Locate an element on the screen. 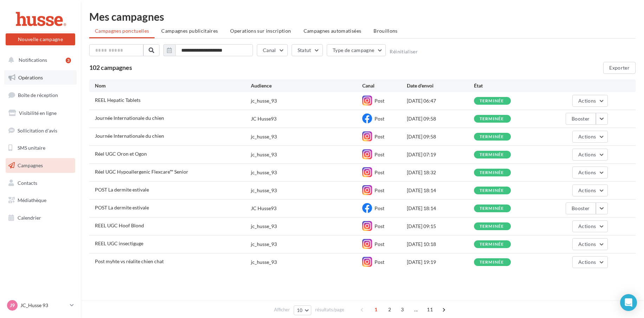 Image resolution: width=644 pixels, height=318 pixels. span: Operations sur inscription is located at coordinates (261, 31).